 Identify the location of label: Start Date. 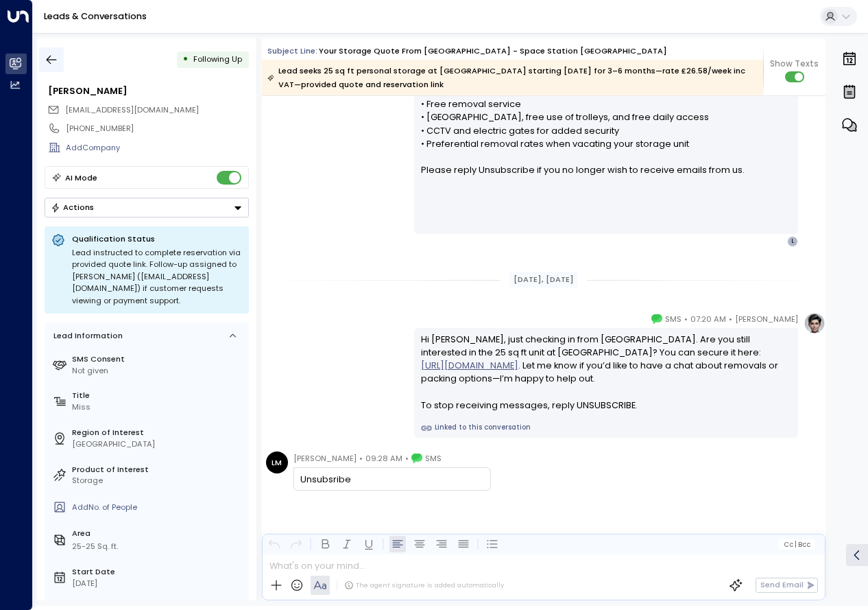
(158, 571).